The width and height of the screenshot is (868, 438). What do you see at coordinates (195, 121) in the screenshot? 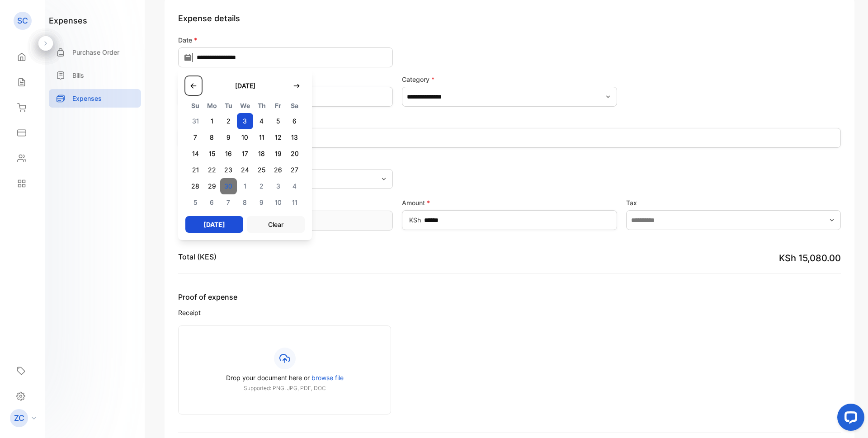
I see `span: 31` at bounding box center [195, 121].